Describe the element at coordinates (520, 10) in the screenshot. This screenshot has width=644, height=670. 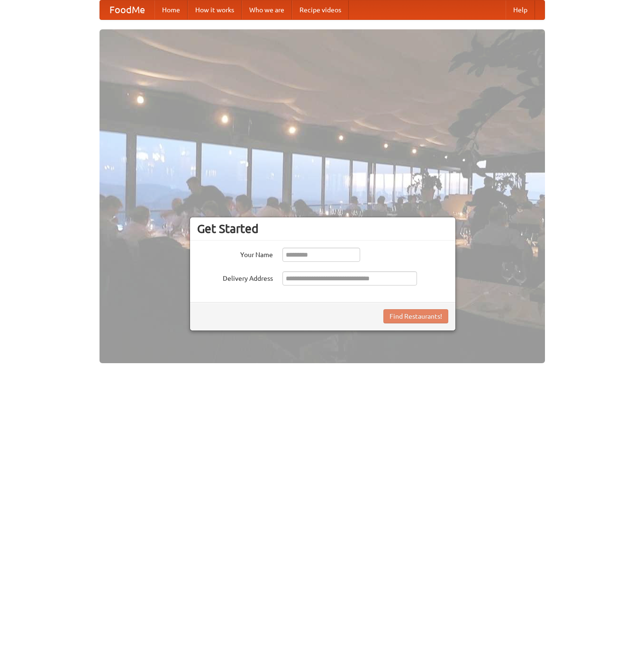
I see `a: Help` at that location.